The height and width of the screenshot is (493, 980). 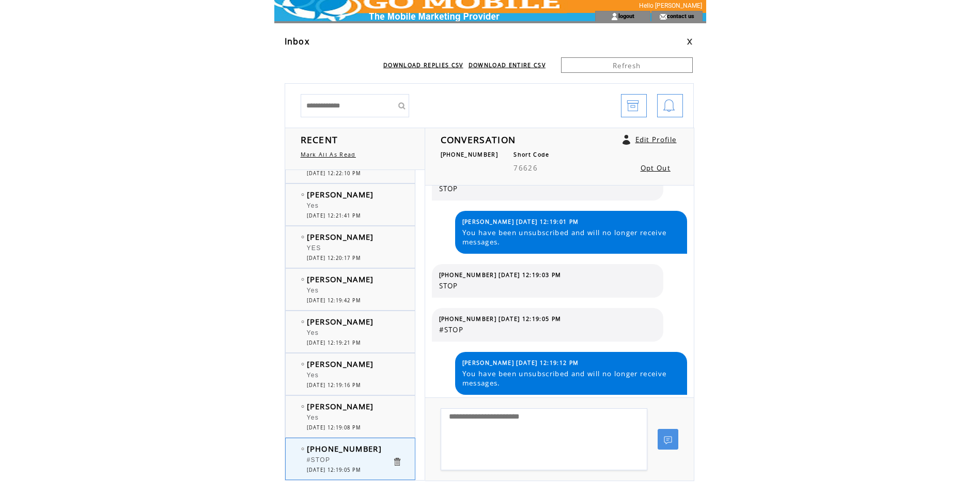 I want to click on img: account_icon.gif, so click(x=615, y=17).